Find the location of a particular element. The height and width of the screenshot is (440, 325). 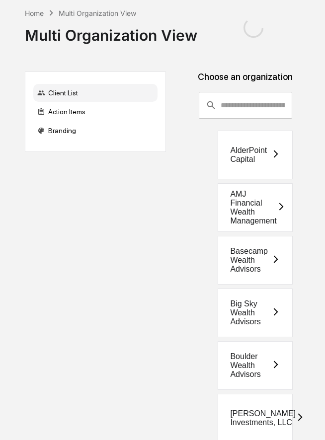

div: AlderPoint Capital is located at coordinates (250, 155).